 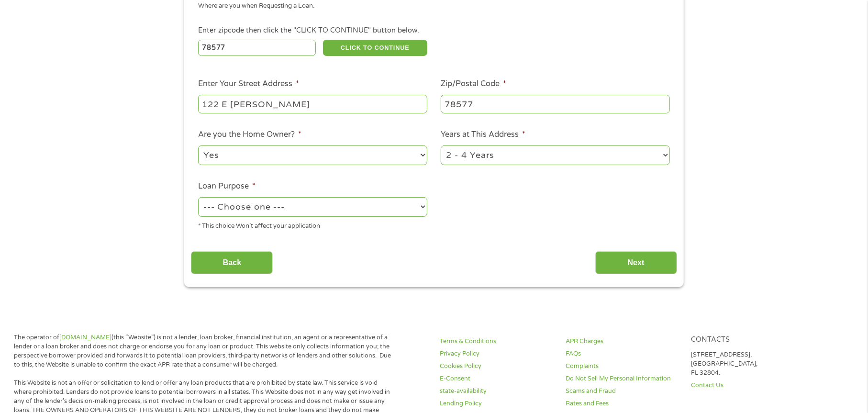 I want to click on label: Years at This Address, so click(x=483, y=135).